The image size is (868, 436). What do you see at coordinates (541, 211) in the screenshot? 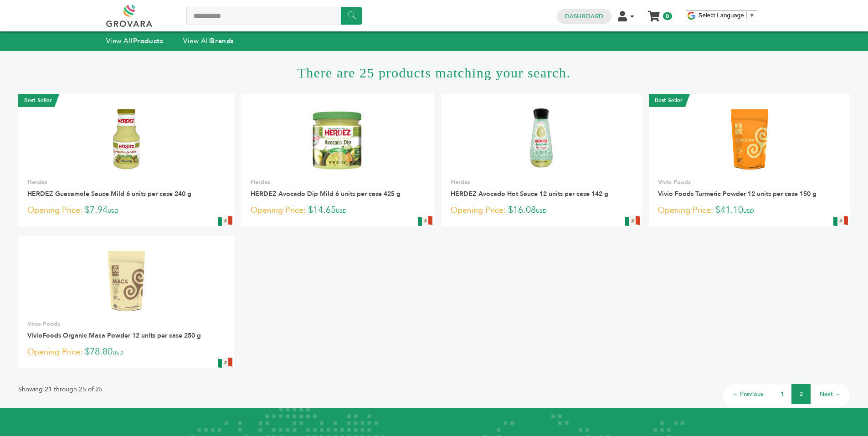
I see `p: $16.08` at bounding box center [541, 211].